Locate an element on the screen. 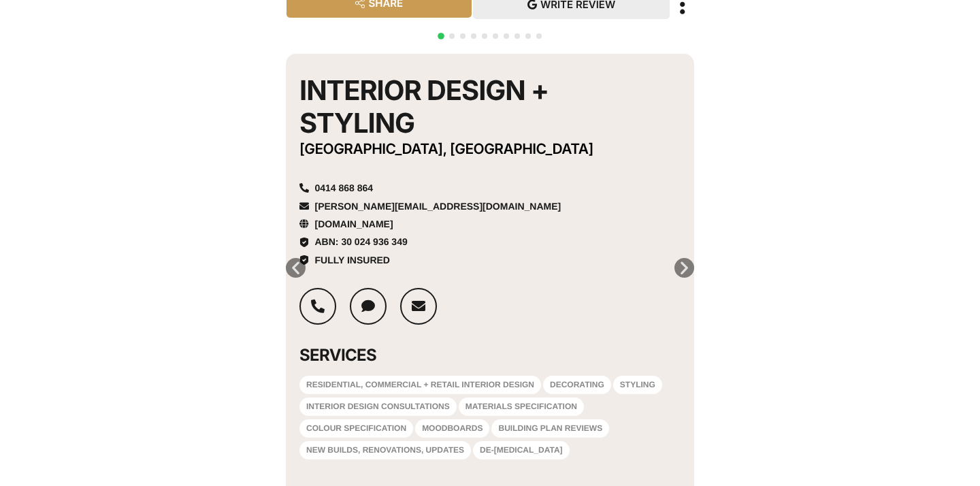 Image resolution: width=980 pixels, height=486 pixels. div: Residential, Commercial + Retail Interior Design is located at coordinates (420, 385).